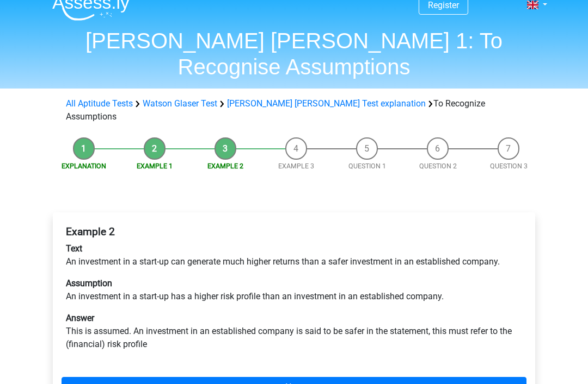 The width and height of the screenshot is (588, 384). I want to click on b: Text, so click(74, 248).